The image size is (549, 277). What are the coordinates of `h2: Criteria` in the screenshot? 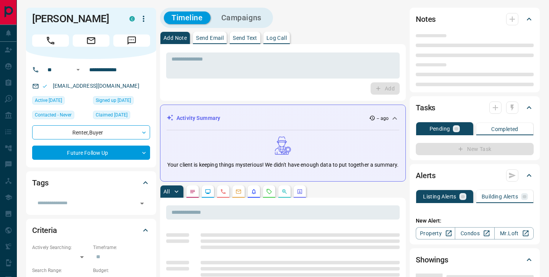 It's located at (44, 230).